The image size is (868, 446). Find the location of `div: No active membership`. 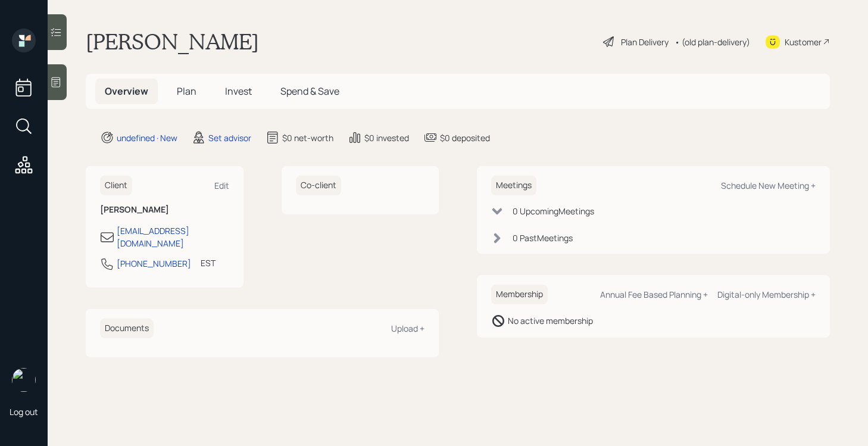

div: No active membership is located at coordinates (550, 320).